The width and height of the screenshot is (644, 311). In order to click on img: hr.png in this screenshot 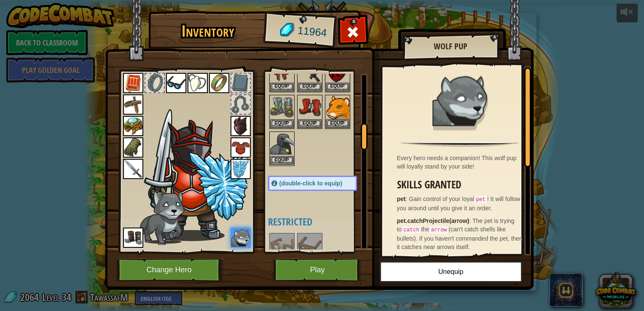, I will do `click(459, 144)`.